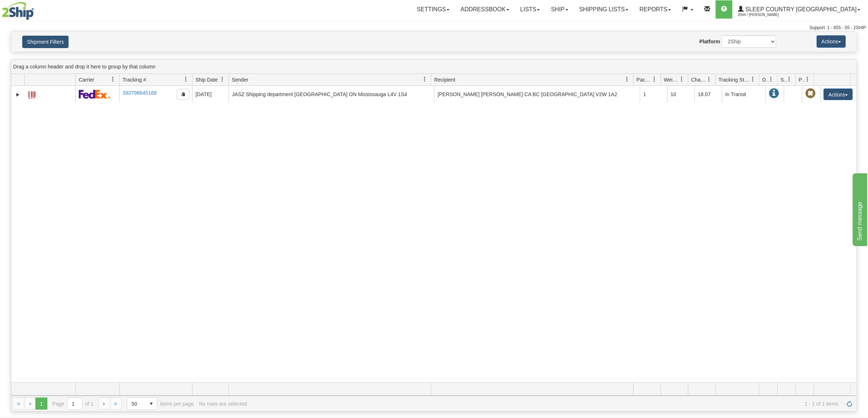  What do you see at coordinates (682, 80) in the screenshot?
I see `a: Weight filter column settings` at bounding box center [682, 80].